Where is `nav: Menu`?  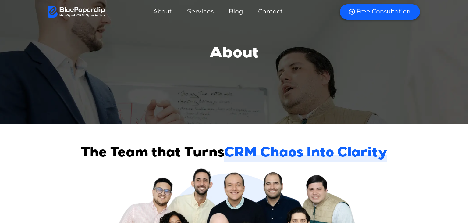
nav: Menu is located at coordinates (219, 12).